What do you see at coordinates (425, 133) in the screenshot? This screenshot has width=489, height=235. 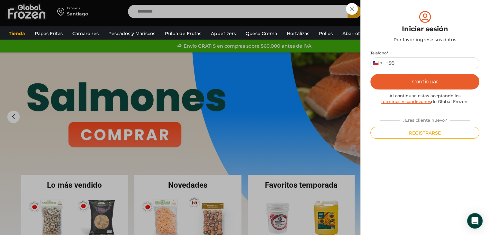 I see `button: Registrarse` at bounding box center [425, 133].